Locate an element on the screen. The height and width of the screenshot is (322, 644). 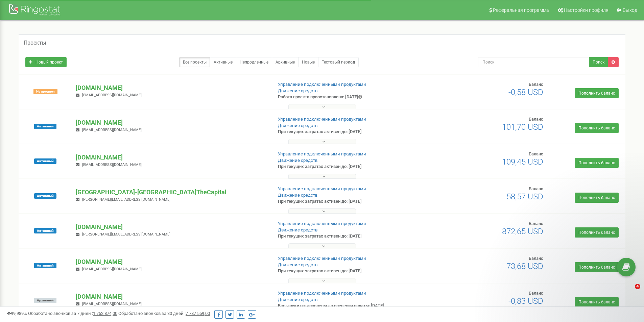
a: Архивные is located at coordinates (285, 62).